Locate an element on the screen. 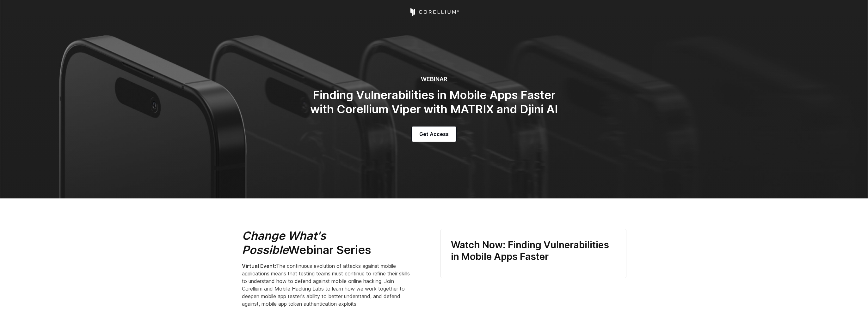 This screenshot has height=312, width=868. h2: Finding Vulnerabilities in Mobile Apps Faster with Corellium Viper with MATRIX and Djini AI is located at coordinates (434, 102).